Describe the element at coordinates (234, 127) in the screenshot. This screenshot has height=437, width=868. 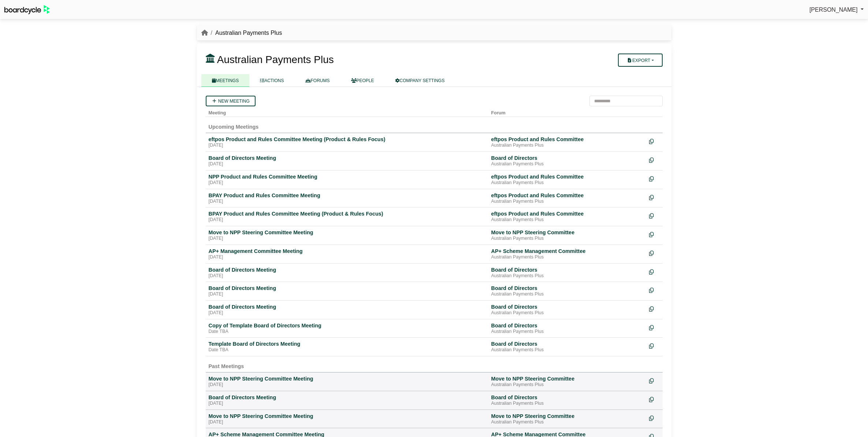
I see `span: Upcoming Meetings` at that location.